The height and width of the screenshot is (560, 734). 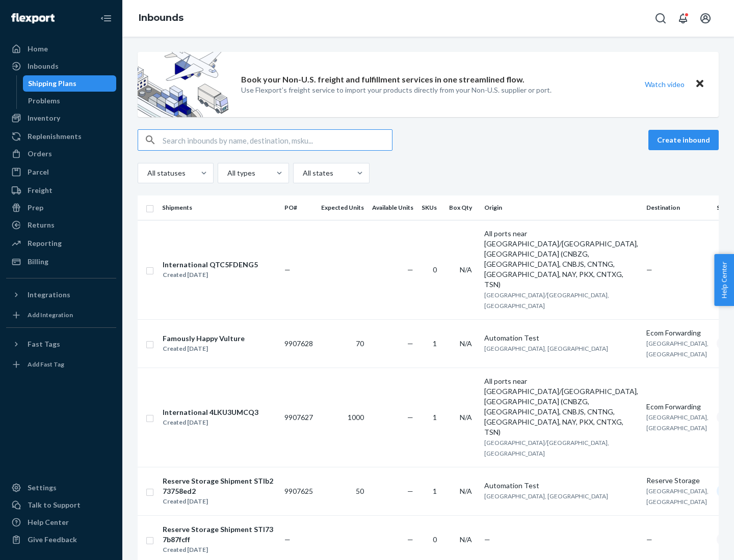 What do you see at coordinates (61, 191) in the screenshot?
I see `a: Freight` at bounding box center [61, 191].